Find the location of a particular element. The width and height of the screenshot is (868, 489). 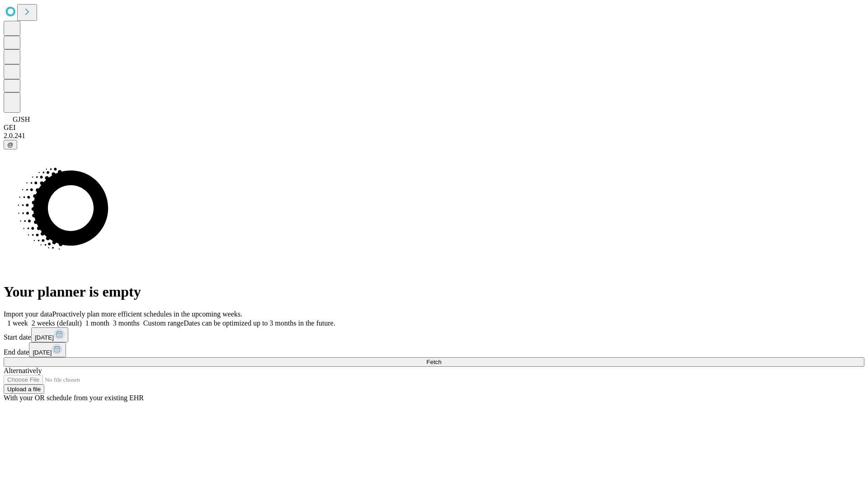

span: GJSH is located at coordinates (21, 119).